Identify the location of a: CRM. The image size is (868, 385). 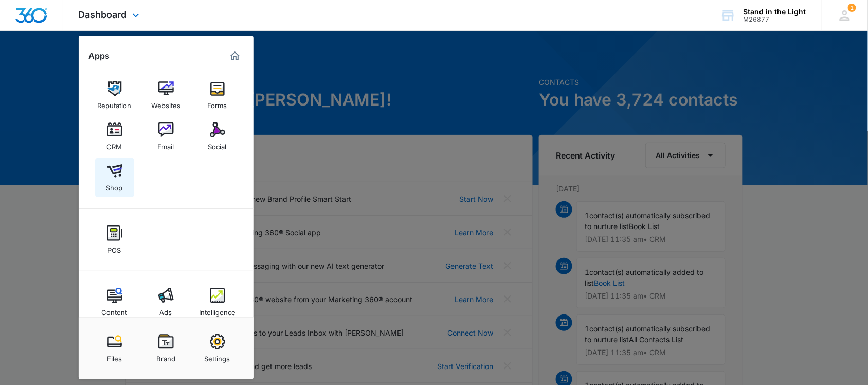
(115, 137).